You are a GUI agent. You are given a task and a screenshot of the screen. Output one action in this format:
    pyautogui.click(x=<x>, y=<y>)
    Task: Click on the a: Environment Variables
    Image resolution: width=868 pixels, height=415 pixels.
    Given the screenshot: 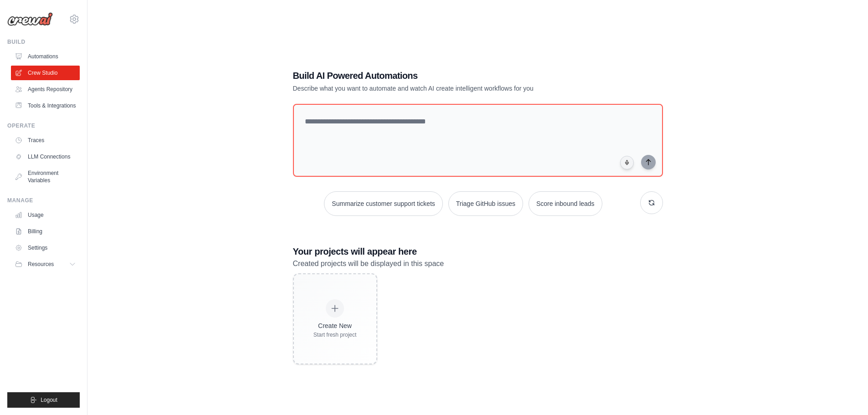 What is the action you would take?
    pyautogui.click(x=45, y=176)
    